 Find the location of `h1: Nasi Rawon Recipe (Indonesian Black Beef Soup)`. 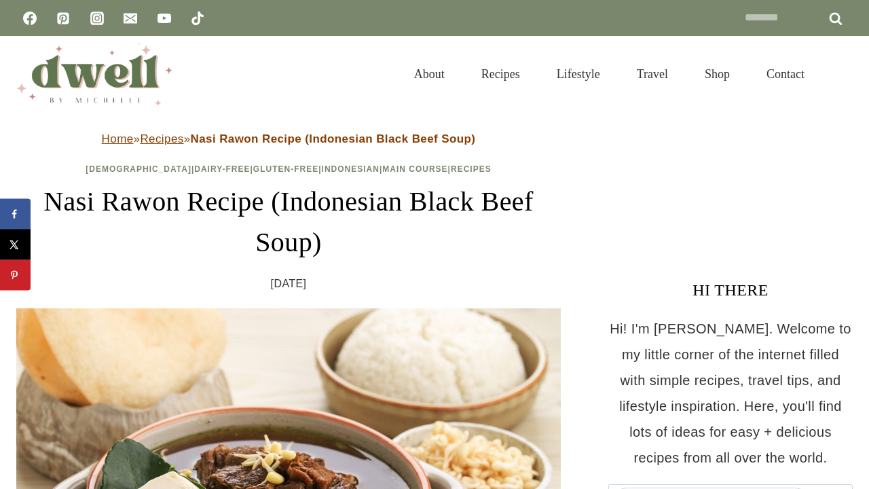

h1: Nasi Rawon Recipe (Indonesian Black Beef Soup) is located at coordinates (289, 222).